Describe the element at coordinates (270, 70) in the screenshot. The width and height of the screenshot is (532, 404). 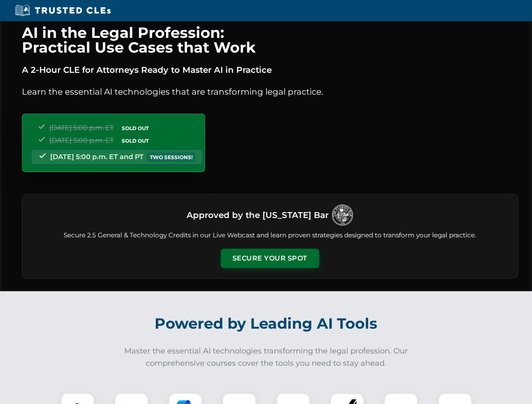
I see `p: A 2-Hour CLE for Attorneys Ready to Master AI in Practice` at that location.